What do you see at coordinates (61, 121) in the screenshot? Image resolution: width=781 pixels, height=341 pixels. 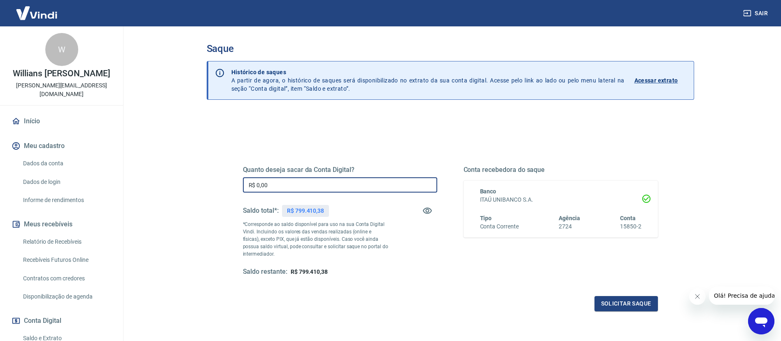 I see `a: Início` at bounding box center [61, 121].